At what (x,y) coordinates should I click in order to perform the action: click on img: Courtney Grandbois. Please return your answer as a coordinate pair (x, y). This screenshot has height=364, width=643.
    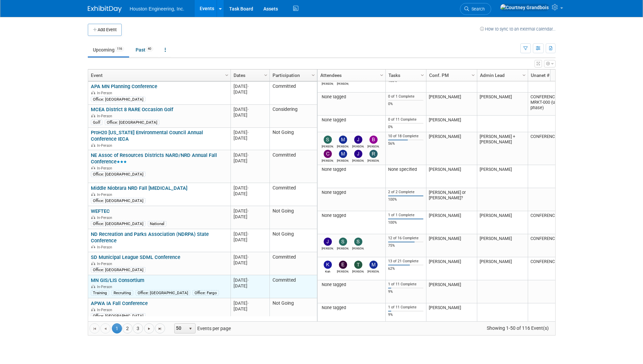
    Looking at the image, I should click on (524, 8).